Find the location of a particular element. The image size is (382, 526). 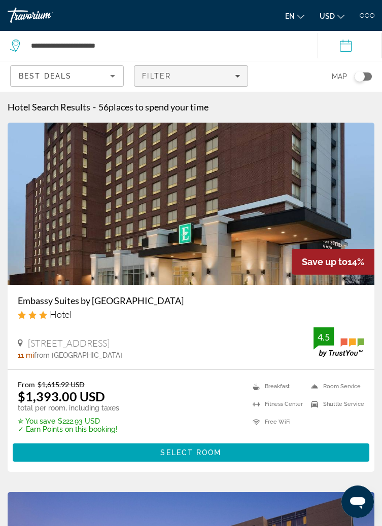

span: Best Deals is located at coordinates (45, 76).